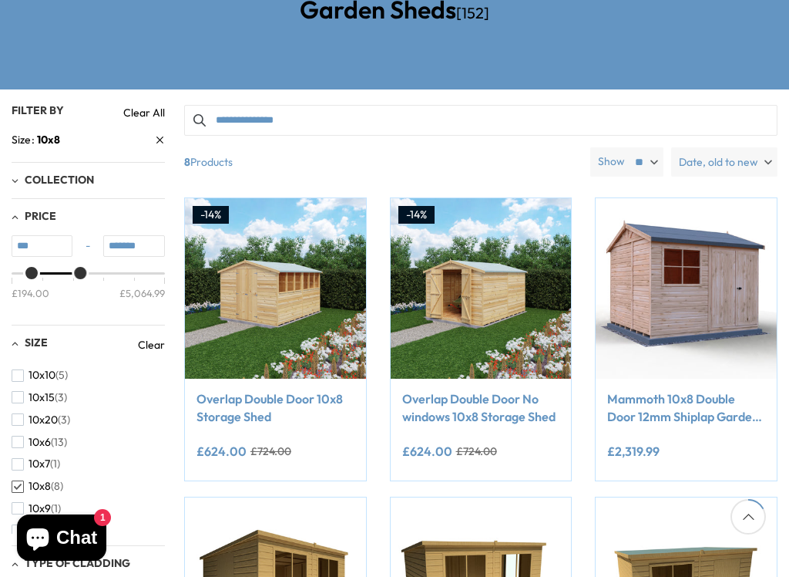 The width and height of the screenshot is (789, 577). Describe the element at coordinates (151, 345) in the screenshot. I see `a: Clear` at that location.